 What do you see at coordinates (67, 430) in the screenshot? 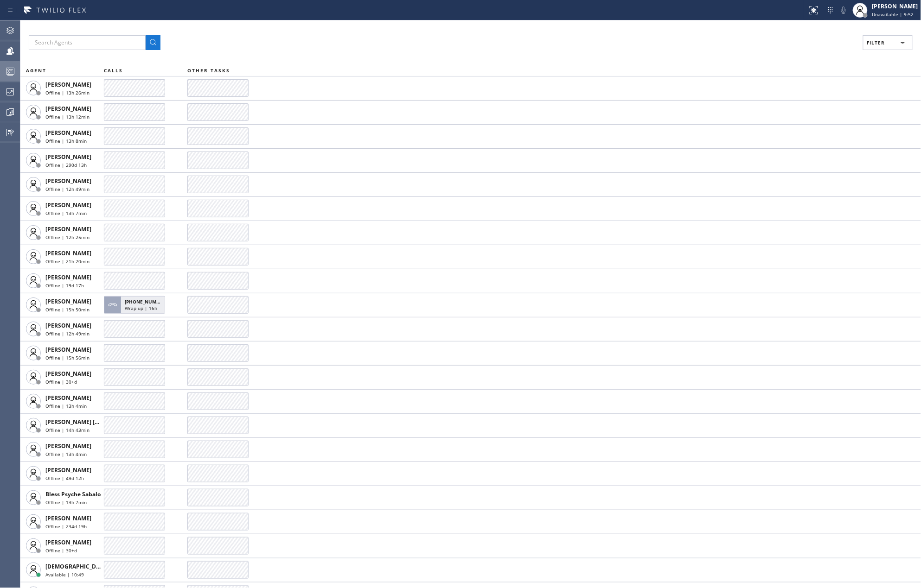
I see `span: Offline | 14h 43min` at bounding box center [67, 430].